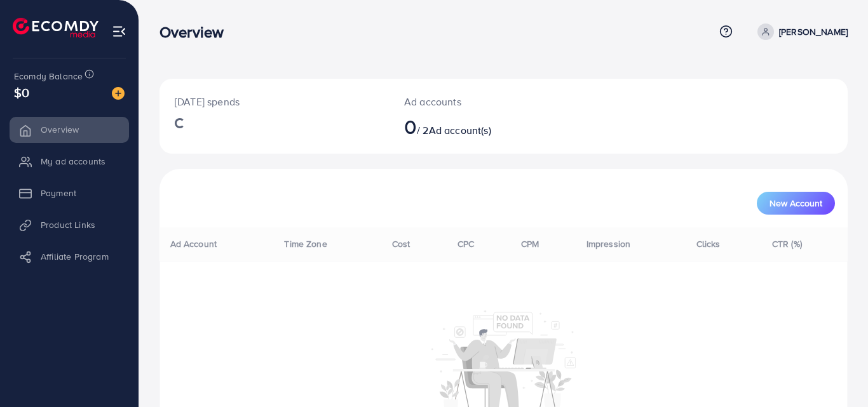 The image size is (868, 407). Describe the element at coordinates (411, 126) in the screenshot. I see `span: 0` at that location.